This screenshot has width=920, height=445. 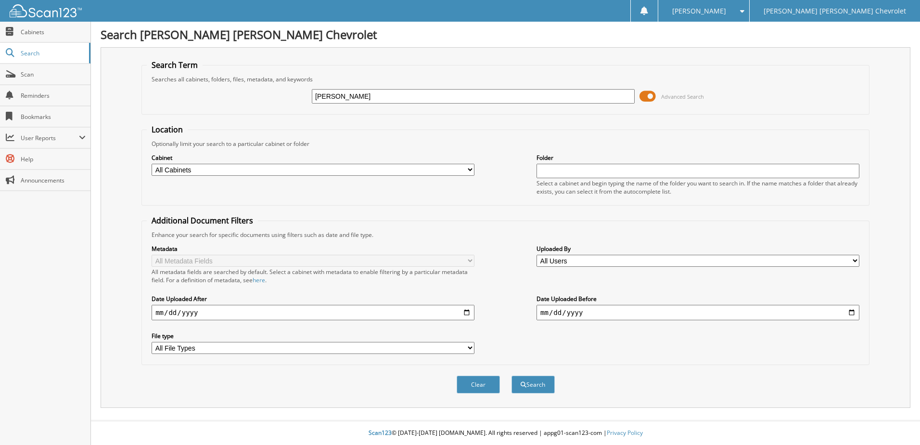 I want to click on span: Help, so click(x=53, y=159).